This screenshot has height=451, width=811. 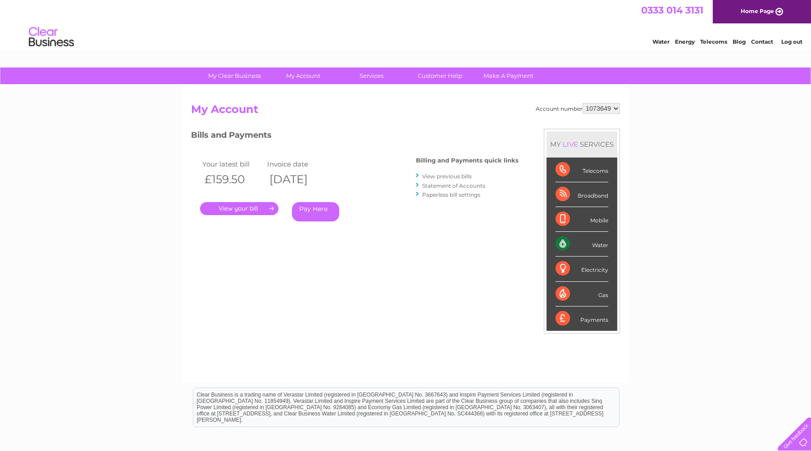 What do you see at coordinates (582, 144) in the screenshot?
I see `div: MY SERVICES` at bounding box center [582, 144].